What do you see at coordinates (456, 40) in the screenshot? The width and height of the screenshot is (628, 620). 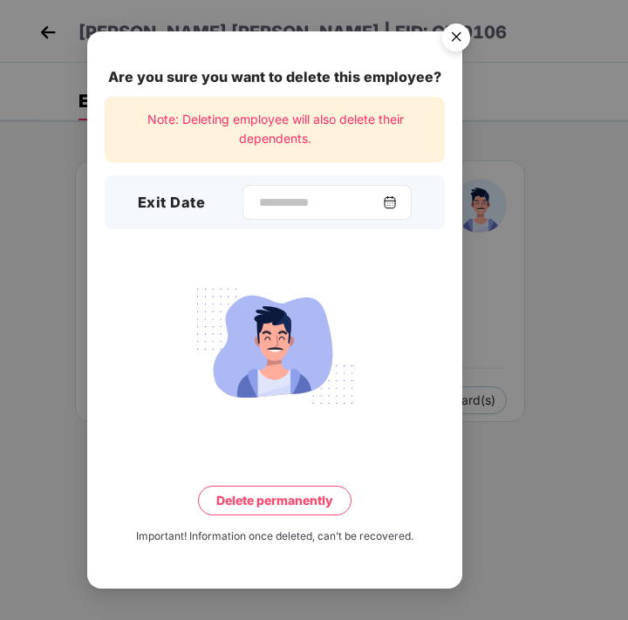 I see `img: svg+xml;base64,PHN2ZyB4bWxucz0iaHR0cDovL3d3dy53My5vcmcvMjAwMC9zdmciIHdpZHRoPSI1NiIgaGVpZ2h0PSI1Ni...` at bounding box center [456, 40].